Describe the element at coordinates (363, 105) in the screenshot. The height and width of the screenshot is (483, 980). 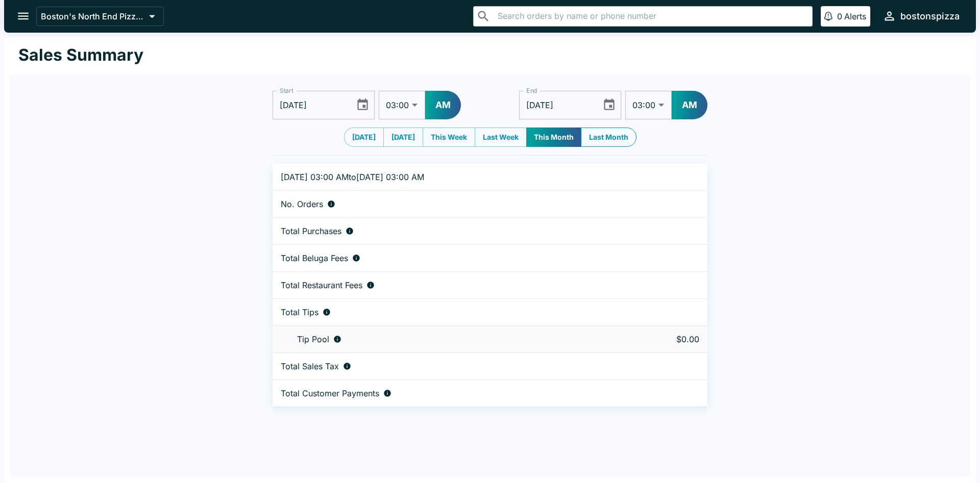
I see `button: Choose date, selected date is Sep 1, 2025` at that location.